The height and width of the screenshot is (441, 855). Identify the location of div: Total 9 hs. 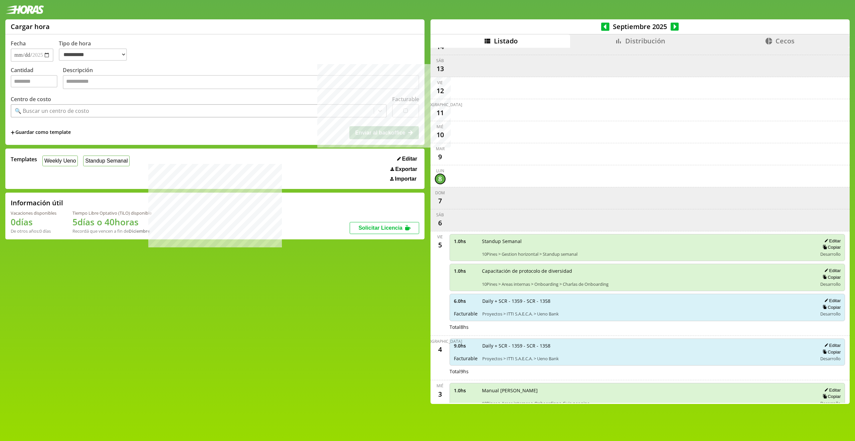
(647, 371).